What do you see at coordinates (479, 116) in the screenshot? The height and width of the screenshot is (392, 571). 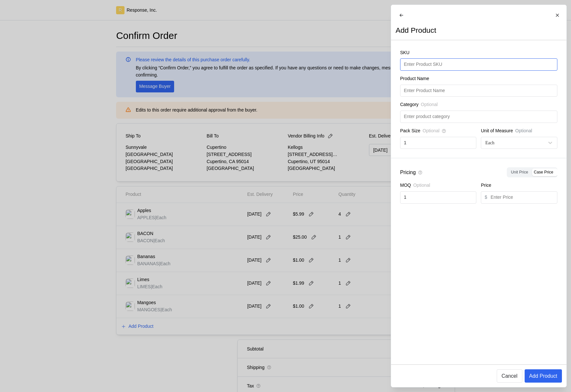 I see `input: Enter product category` at bounding box center [479, 116].